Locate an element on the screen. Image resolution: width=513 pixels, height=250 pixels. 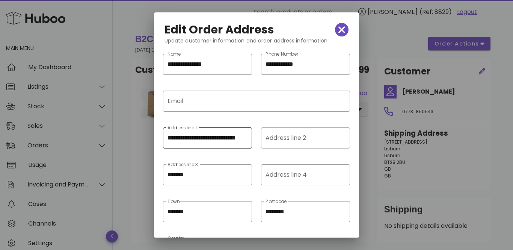
label: Phone Number is located at coordinates (282, 54).